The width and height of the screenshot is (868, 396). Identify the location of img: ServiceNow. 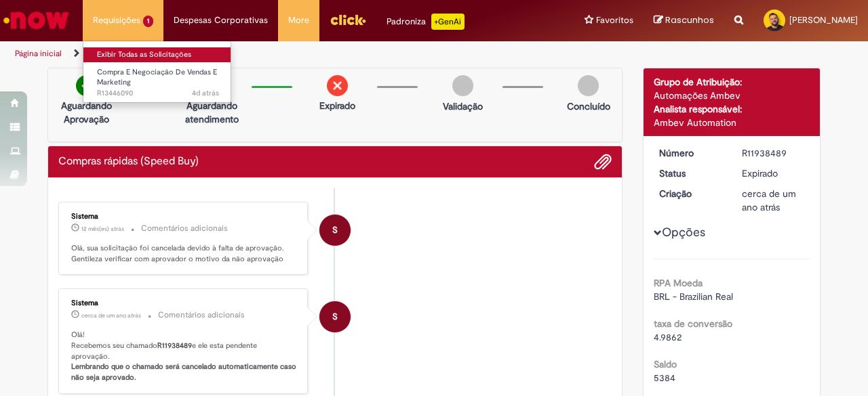
(36, 20).